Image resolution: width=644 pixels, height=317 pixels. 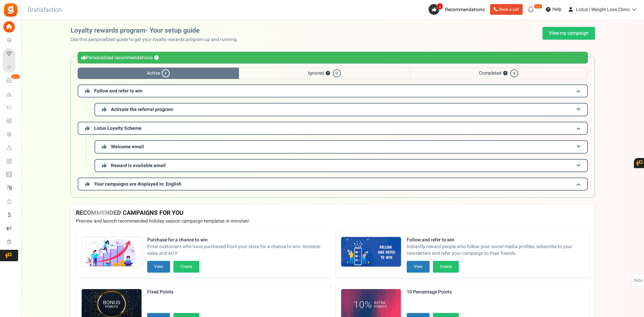 I want to click on a: View my campaign, so click(x=569, y=33).